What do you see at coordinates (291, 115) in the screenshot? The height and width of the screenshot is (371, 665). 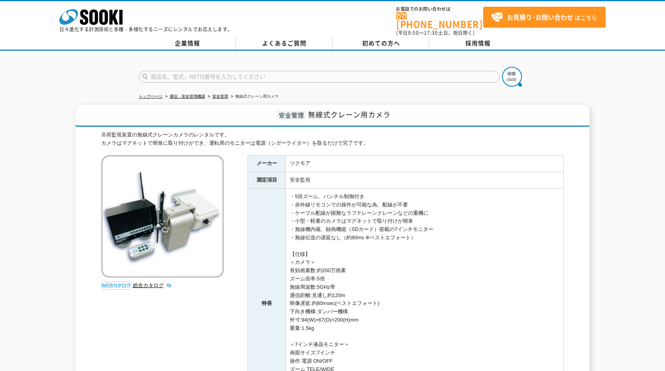 I see `span: 安全管理` at bounding box center [291, 115].